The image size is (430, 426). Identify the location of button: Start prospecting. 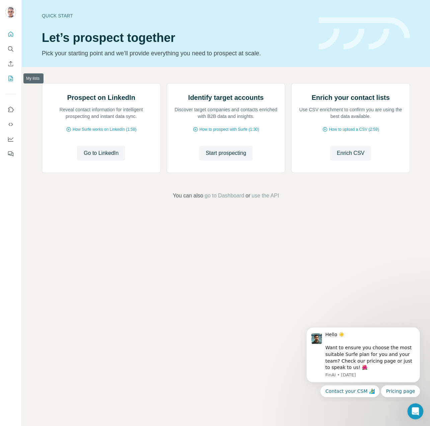
(226, 153).